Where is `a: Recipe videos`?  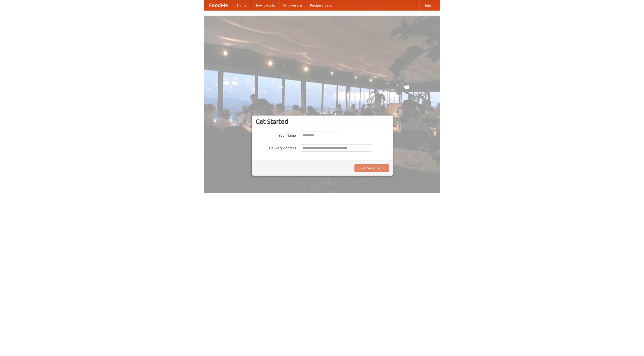
a: Recipe videos is located at coordinates (321, 5).